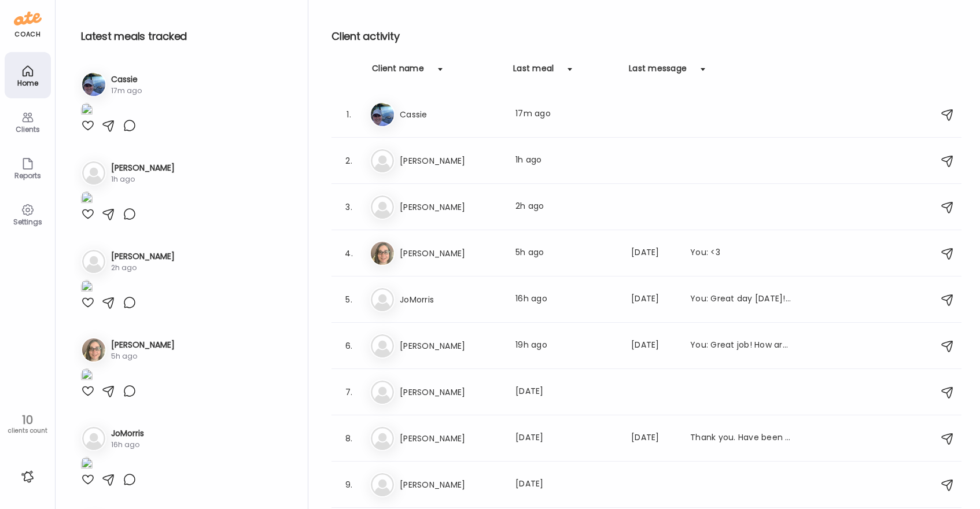 The height and width of the screenshot is (509, 980). I want to click on div: Home, so click(28, 83).